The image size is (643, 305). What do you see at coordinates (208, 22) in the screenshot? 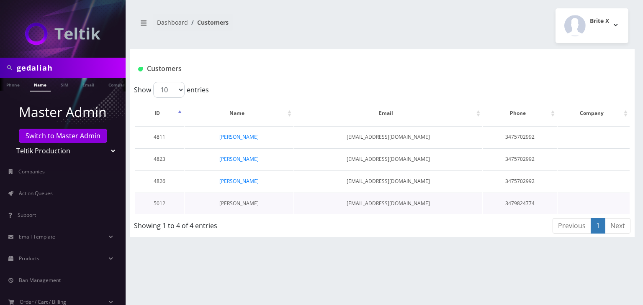
I see `li: Customers` at bounding box center [208, 22].